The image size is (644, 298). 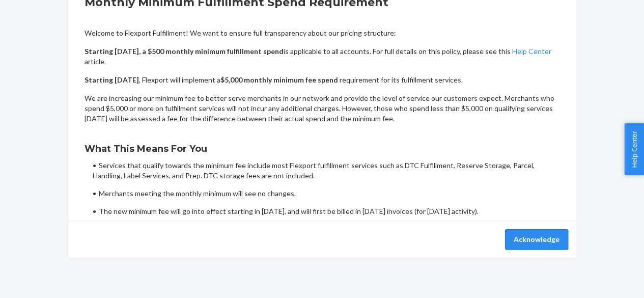 What do you see at coordinates (634, 150) in the screenshot?
I see `span: Help Center` at bounding box center [634, 150].